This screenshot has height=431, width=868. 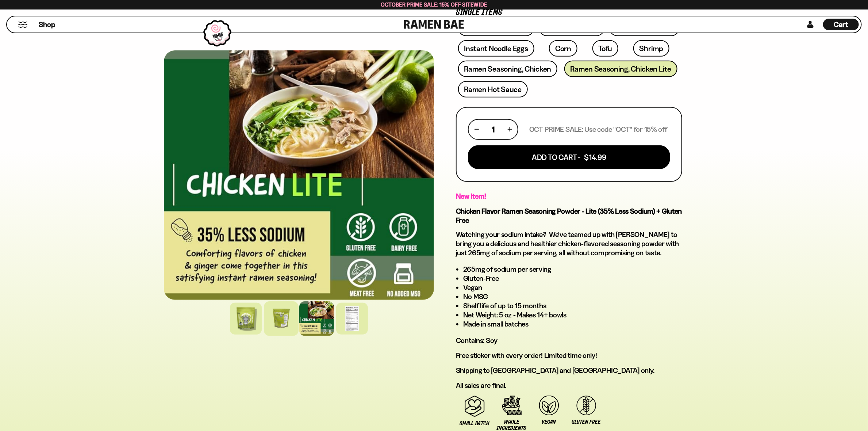 I want to click on li: 265mg of sodium per serving, so click(x=573, y=269).